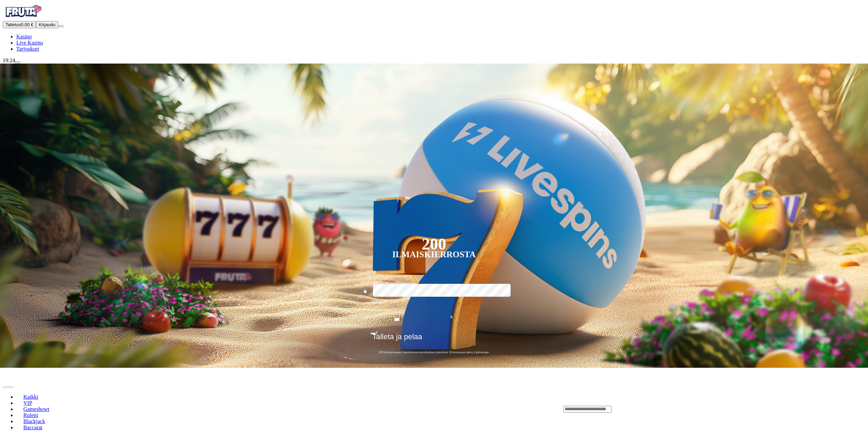 This screenshot has width=868, height=432. What do you see at coordinates (6, 387) in the screenshot?
I see `button: prev slide` at bounding box center [6, 387].